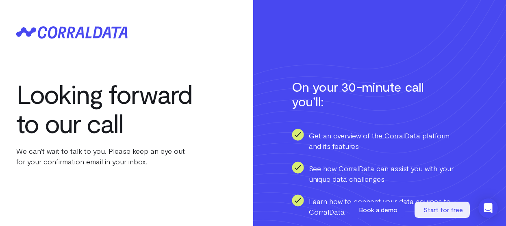 The image size is (506, 226). What do you see at coordinates (377, 173) in the screenshot?
I see `li: See how CorralData can assist you with your unique data challenges` at bounding box center [377, 173].